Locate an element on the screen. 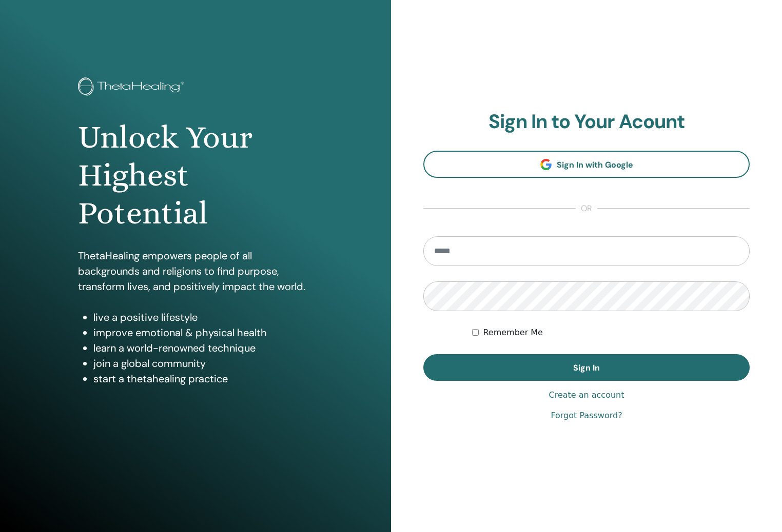 The height and width of the screenshot is (532, 782). span: or is located at coordinates (586, 208).